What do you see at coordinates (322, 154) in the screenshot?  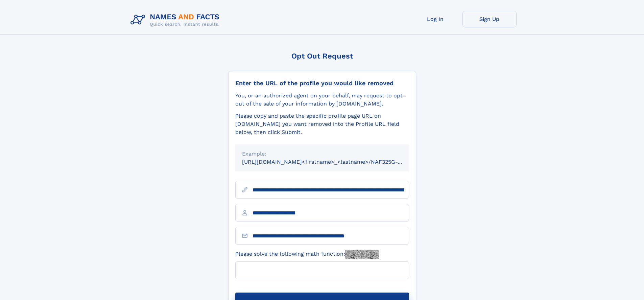 I see `div: Example:` at bounding box center [322, 154].